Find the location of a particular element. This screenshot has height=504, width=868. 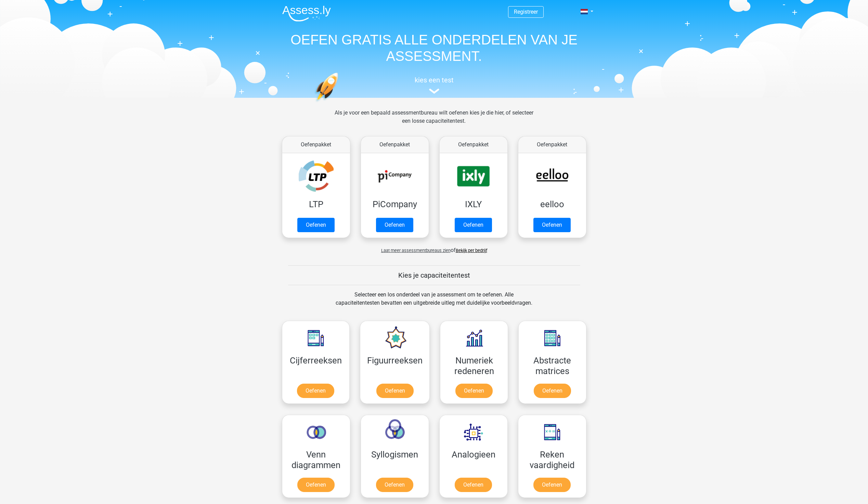

div: of is located at coordinates (434, 248).